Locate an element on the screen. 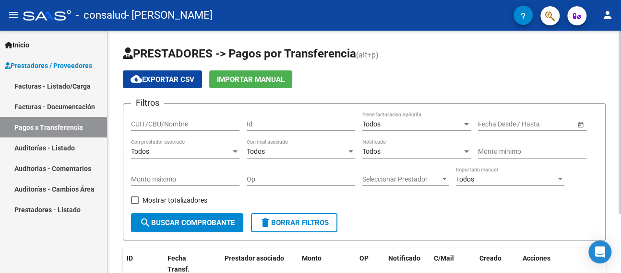  span: Mostrar totalizadores is located at coordinates (175, 201).